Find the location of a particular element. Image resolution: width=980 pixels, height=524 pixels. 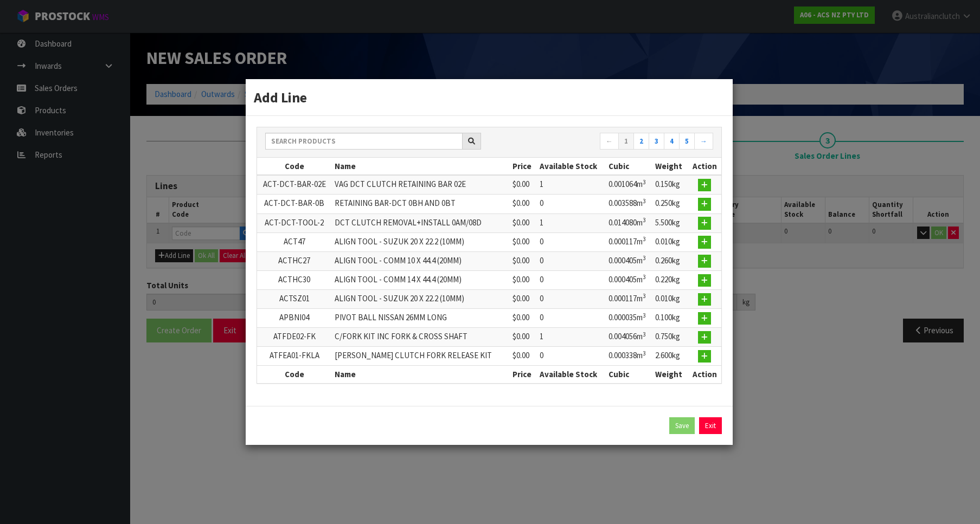

td: 0.001064m is located at coordinates (629, 184).